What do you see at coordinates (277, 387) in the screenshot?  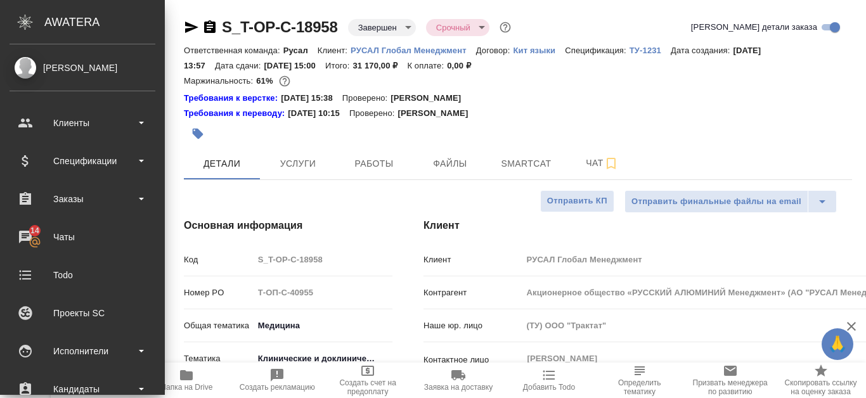 I see `span: Создать рекламацию` at bounding box center [277, 387].